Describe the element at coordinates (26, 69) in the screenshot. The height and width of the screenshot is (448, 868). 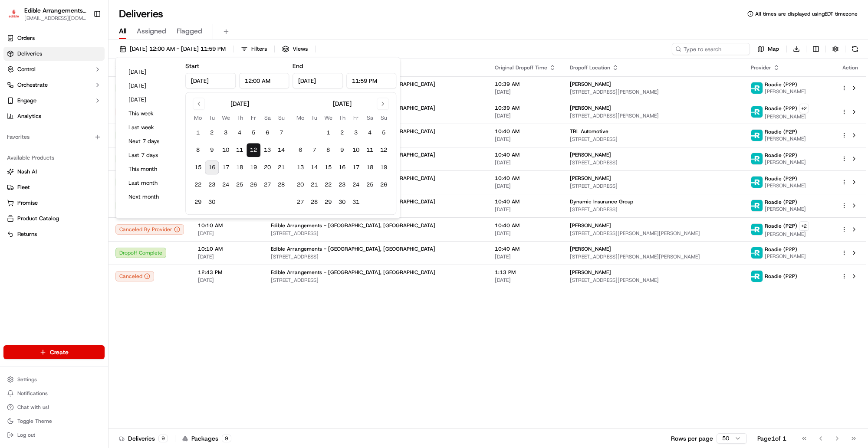
I see `span: Control` at that location.